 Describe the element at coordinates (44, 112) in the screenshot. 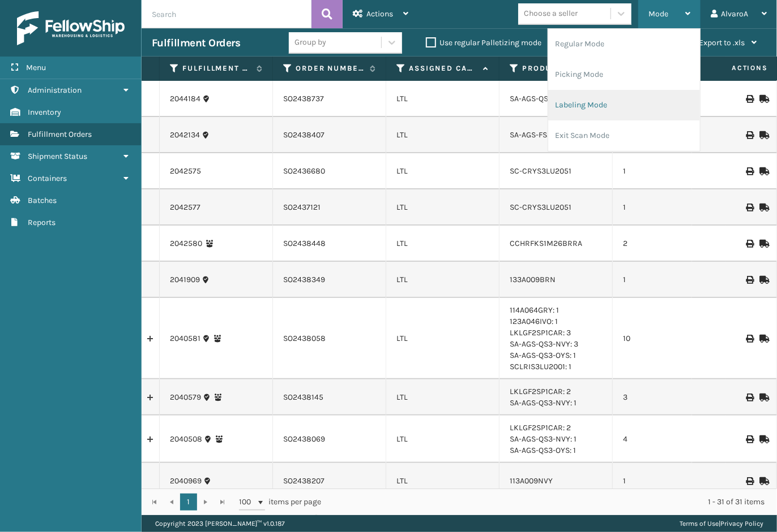

I see `span: Inventory` at that location.